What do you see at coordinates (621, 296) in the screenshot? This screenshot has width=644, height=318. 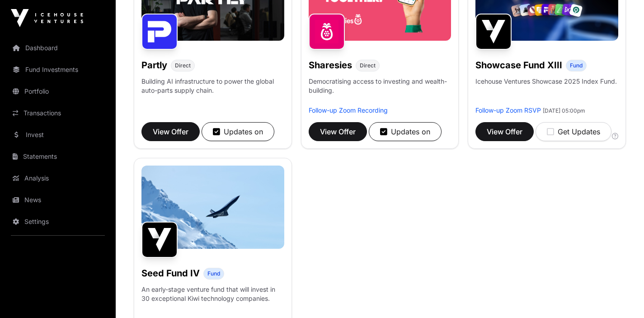 I see `div: Chat Widget` at bounding box center [621, 296].